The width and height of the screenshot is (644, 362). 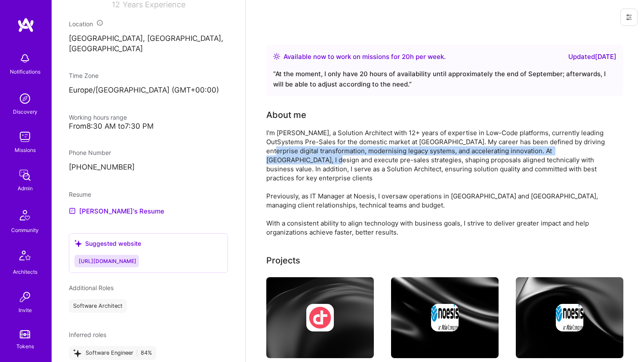 I want to click on img: discovery, so click(x=25, y=98).